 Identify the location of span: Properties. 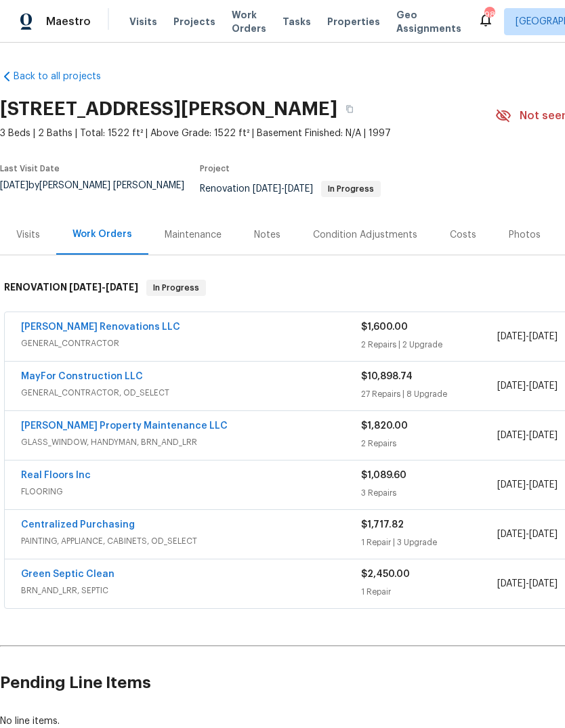
(354, 22).